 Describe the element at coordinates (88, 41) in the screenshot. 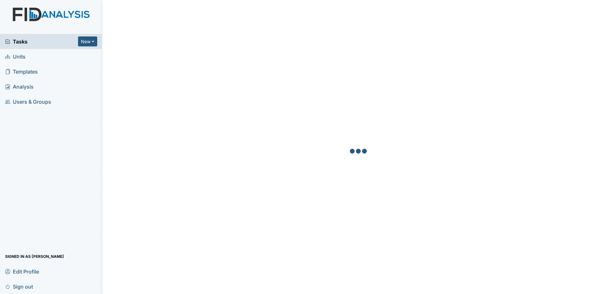

I see `button: New` at that location.